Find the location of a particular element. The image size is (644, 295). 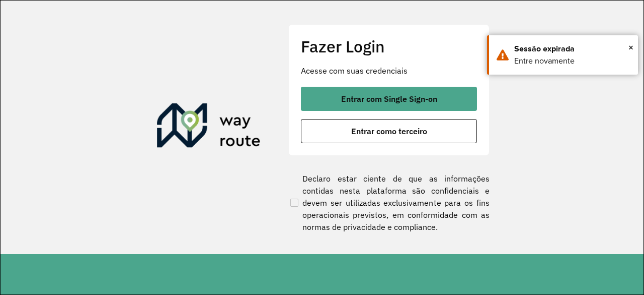

h2: Fazer Login is located at coordinates (389, 46).